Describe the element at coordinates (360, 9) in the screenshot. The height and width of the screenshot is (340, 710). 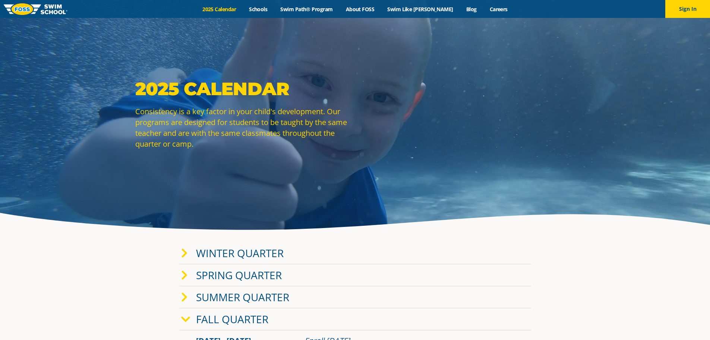
I see `a: About FOSS` at that location.